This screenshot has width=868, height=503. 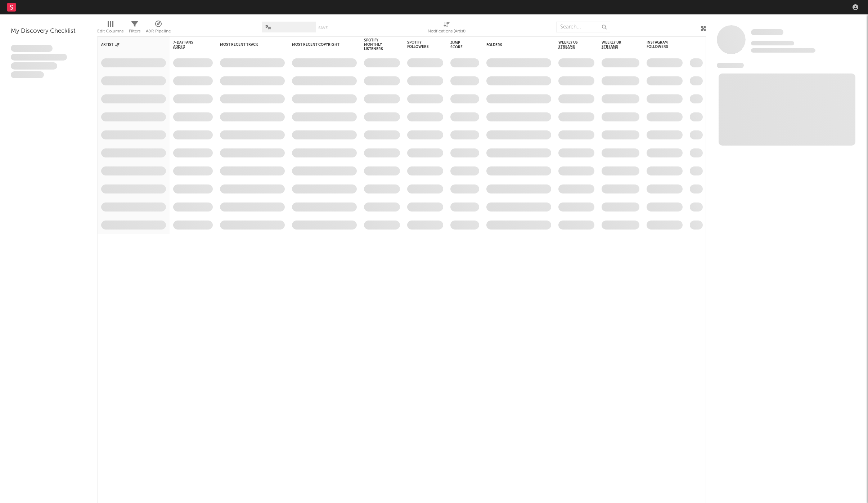 What do you see at coordinates (32, 48) in the screenshot?
I see `span: Lorem ipsum dolor` at bounding box center [32, 48].